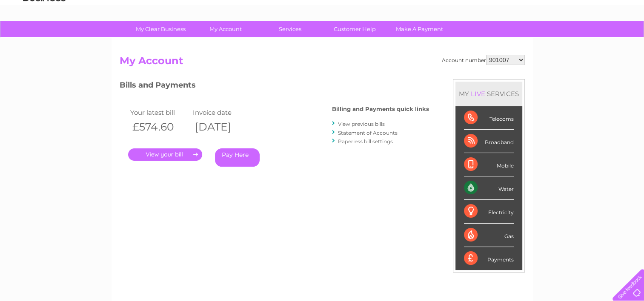 This screenshot has width=644, height=301. Describe the element at coordinates (355, 29) in the screenshot. I see `a: Customer Help` at that location.